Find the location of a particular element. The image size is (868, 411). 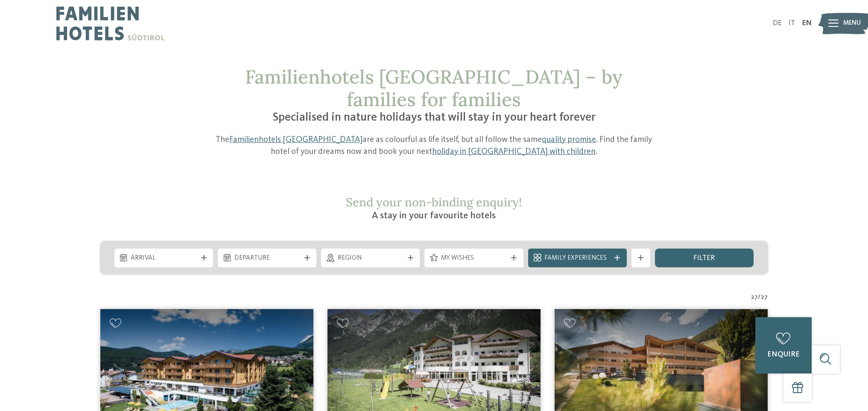

span: Menu is located at coordinates (851, 23).